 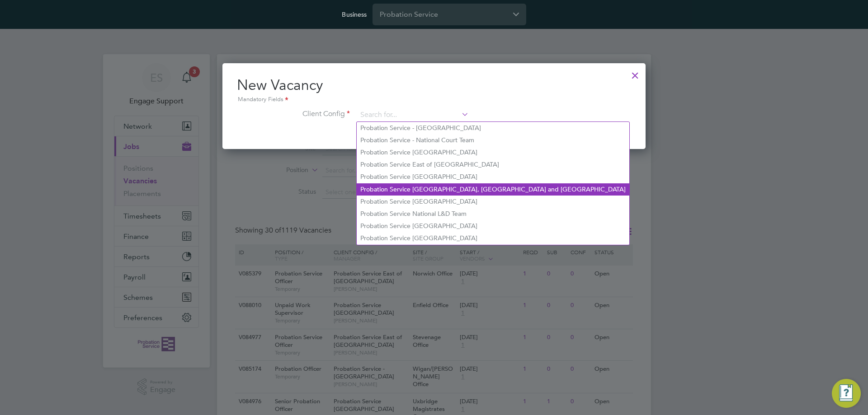 I want to click on label: Business, so click(x=354, y=14).